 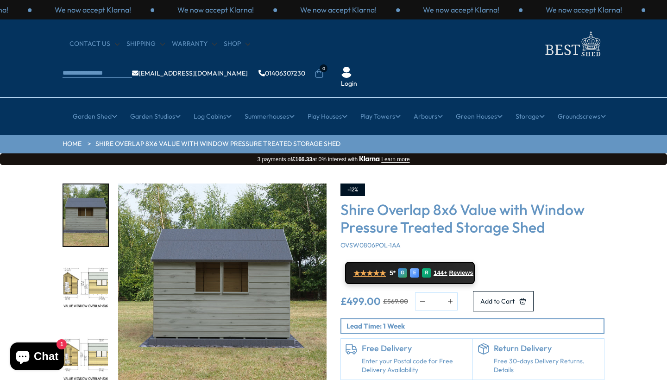 What do you see at coordinates (414, 365) in the screenshot?
I see `a: Enter your Postal code for Free Delivery Availability` at bounding box center [414, 365].